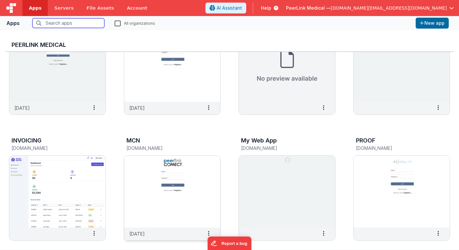 Image resolution: width=459 pixels, height=250 pixels. Describe the element at coordinates (229, 45) in the screenshot. I see `h3: PeerLink Medical` at that location.